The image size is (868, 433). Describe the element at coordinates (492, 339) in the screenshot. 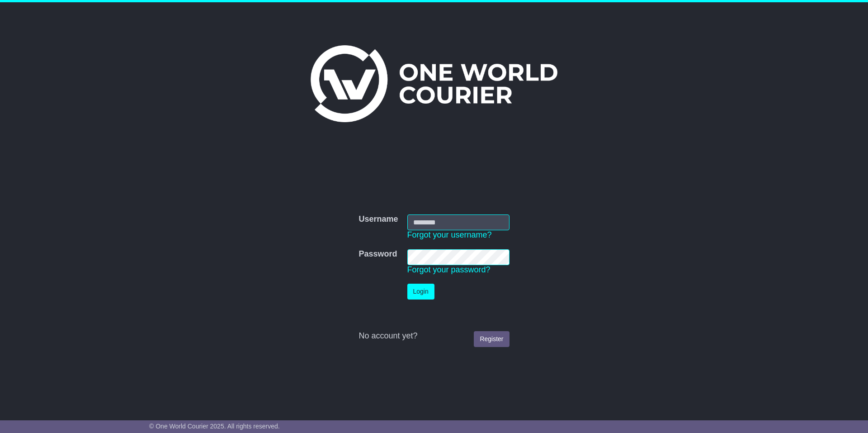

I see `a: Register` at that location.